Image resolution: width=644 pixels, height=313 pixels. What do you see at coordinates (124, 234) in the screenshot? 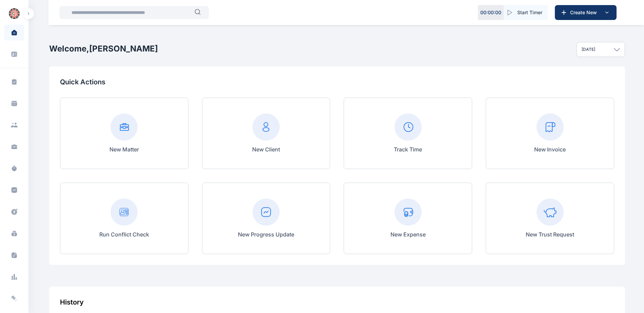
I see `p: Run Conflict Check` at bounding box center [124, 234].